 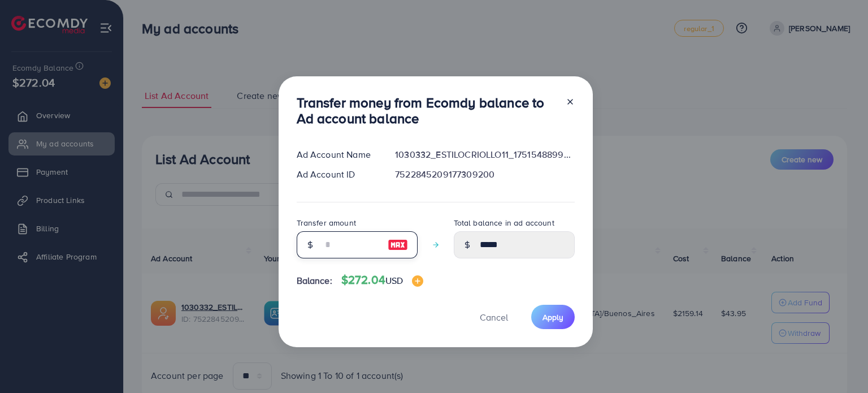 What do you see at coordinates (504, 223) in the screenshot?
I see `label: Total balance in ad account` at bounding box center [504, 223].